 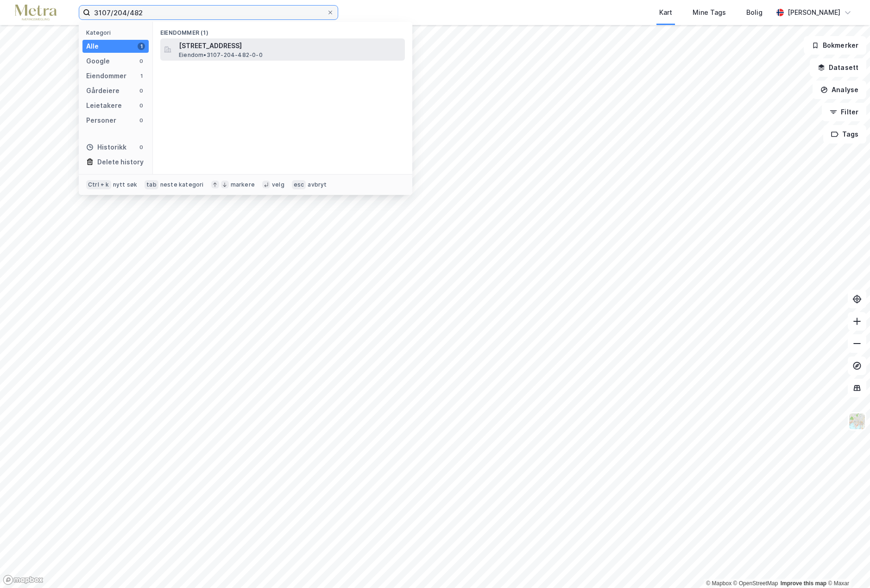 I want to click on a: Improve this map, so click(x=803, y=583).